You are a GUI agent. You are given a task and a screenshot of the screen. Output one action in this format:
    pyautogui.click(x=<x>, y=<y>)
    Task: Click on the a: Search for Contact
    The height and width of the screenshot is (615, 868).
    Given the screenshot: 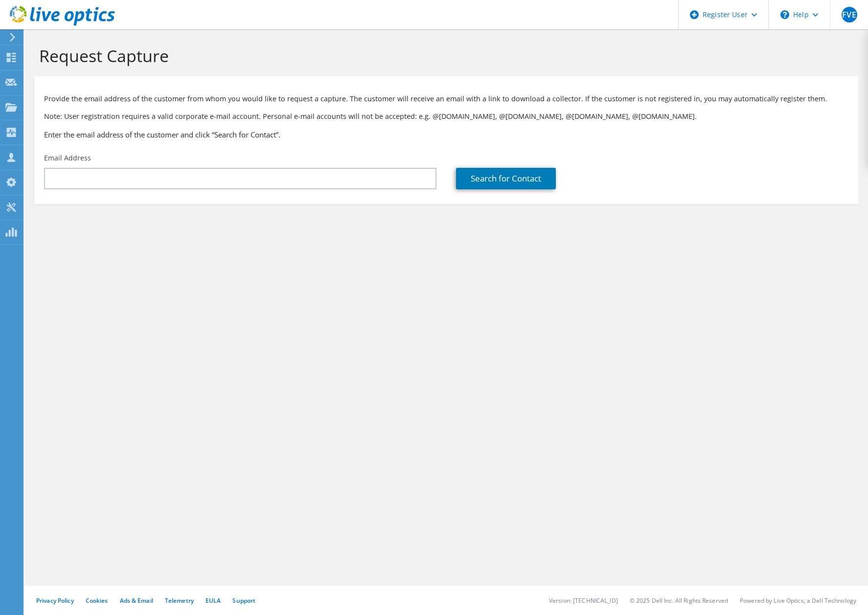 What is the action you would take?
    pyautogui.click(x=506, y=179)
    